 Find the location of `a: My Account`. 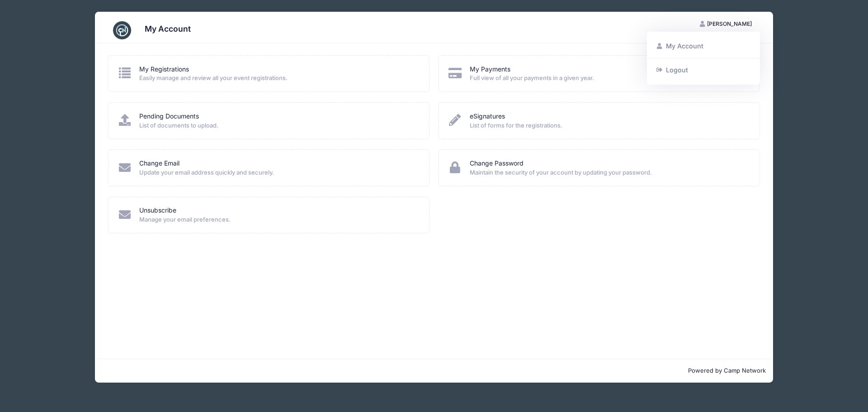

a: My Account is located at coordinates (704, 47).